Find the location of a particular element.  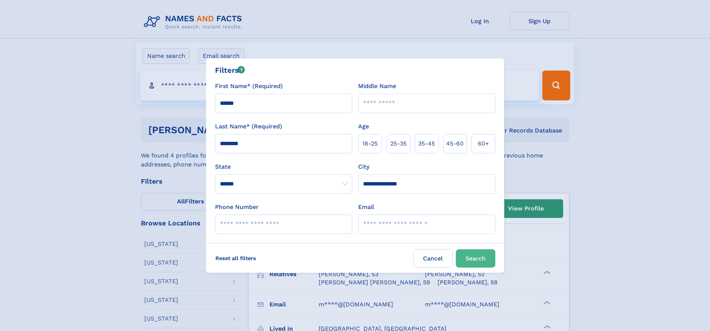

label: Email is located at coordinates (366, 207).